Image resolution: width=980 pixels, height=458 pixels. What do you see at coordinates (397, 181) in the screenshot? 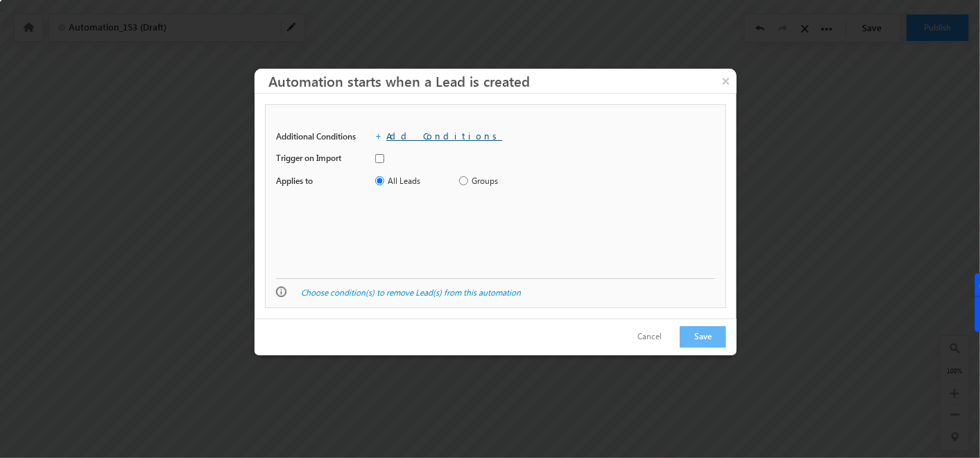
I see `label: All Leads` at bounding box center [397, 181].